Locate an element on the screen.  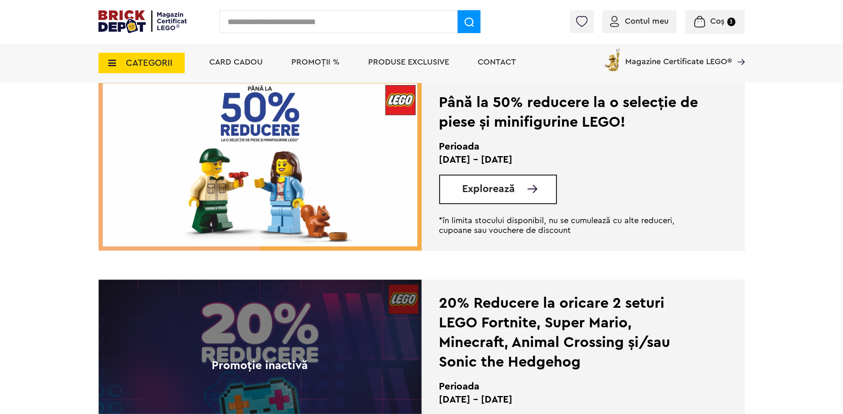
a: Contact is located at coordinates (497, 62).